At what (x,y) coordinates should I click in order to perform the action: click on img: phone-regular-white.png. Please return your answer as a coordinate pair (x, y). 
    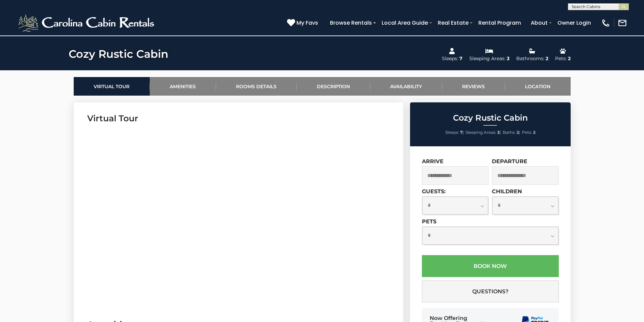
    Looking at the image, I should click on (606, 23).